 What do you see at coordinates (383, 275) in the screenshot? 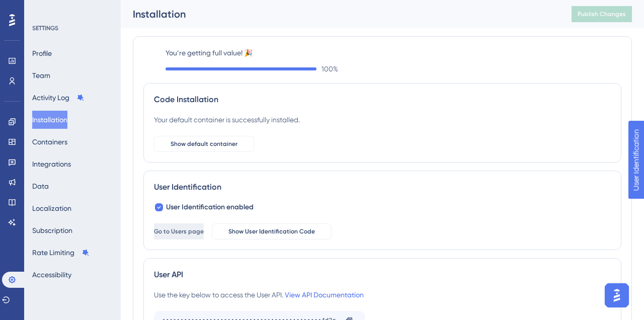
I see `div: User API` at bounding box center [383, 275].